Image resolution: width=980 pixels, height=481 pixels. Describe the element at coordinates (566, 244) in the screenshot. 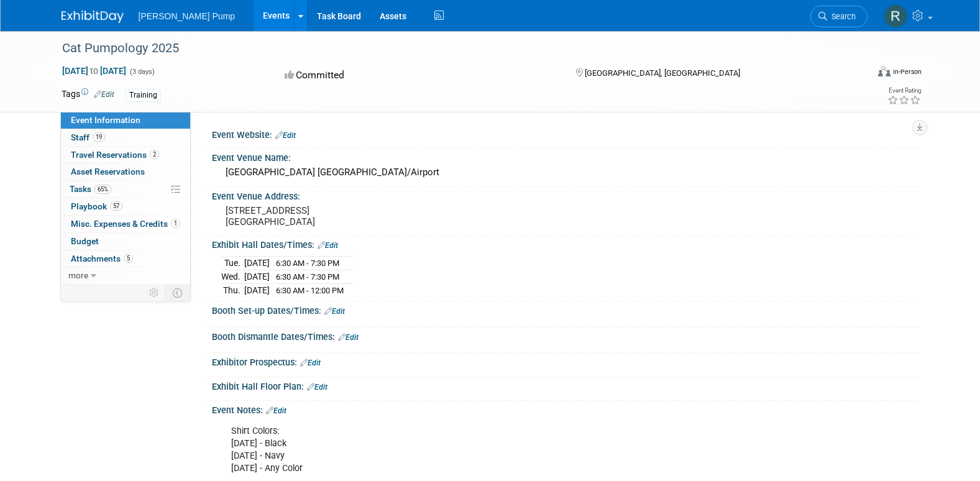

I see `div: Exhibit Hall Dates/Times:` at that location.